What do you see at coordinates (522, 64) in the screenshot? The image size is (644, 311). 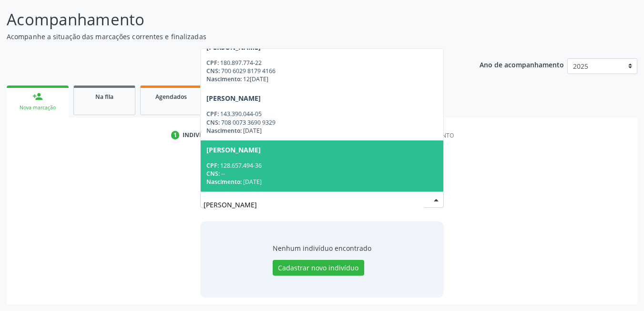 I see `p: Ano de acompanhamento` at bounding box center [522, 64].